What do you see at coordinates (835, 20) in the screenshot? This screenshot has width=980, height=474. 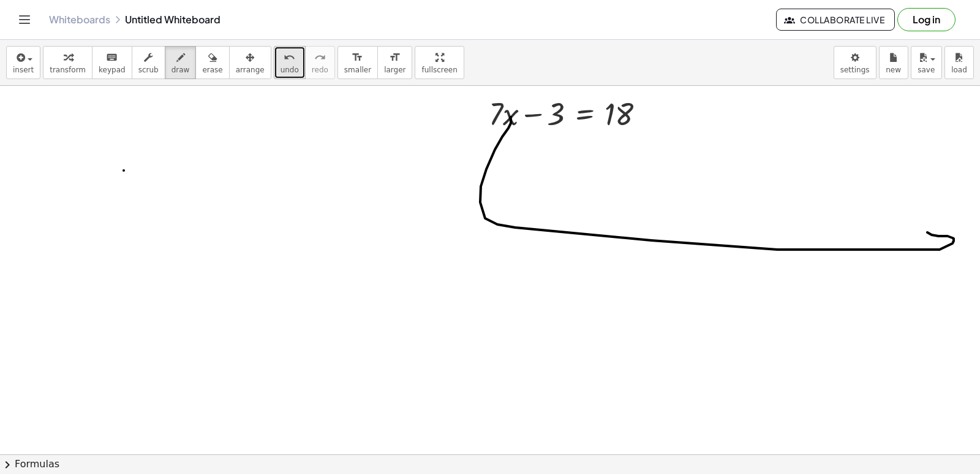 I see `button: Collaborate Live` at bounding box center [835, 20].